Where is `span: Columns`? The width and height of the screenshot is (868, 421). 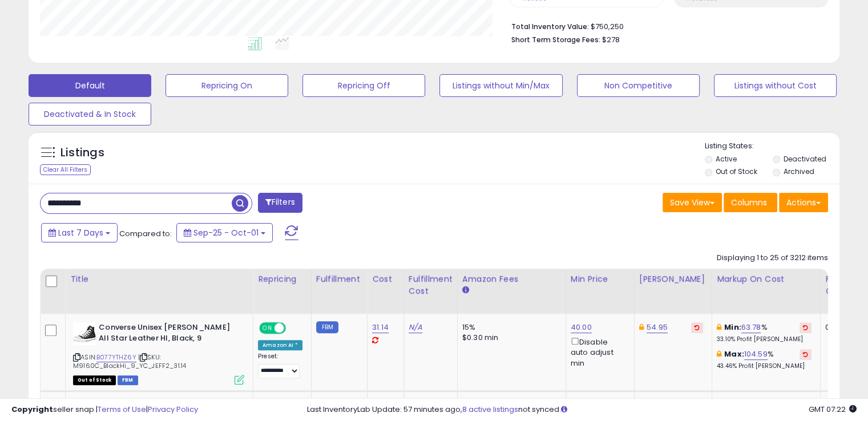
span: Columns is located at coordinates (749, 203).